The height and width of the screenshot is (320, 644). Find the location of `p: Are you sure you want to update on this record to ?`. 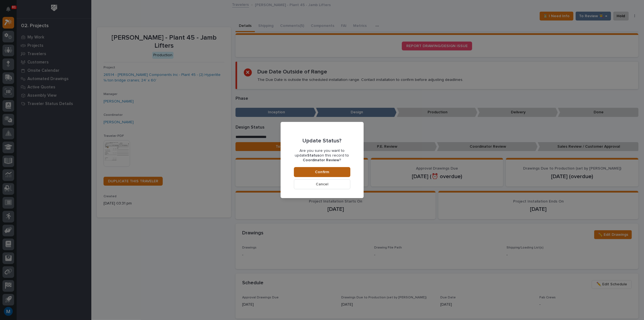

p: Are you sure you want to update on this record to ? is located at coordinates (322, 156).